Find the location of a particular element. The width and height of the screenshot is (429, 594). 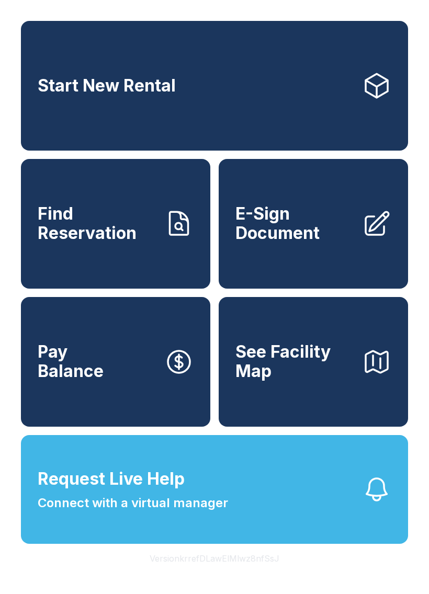

button: See Facility Map is located at coordinates (313, 362).